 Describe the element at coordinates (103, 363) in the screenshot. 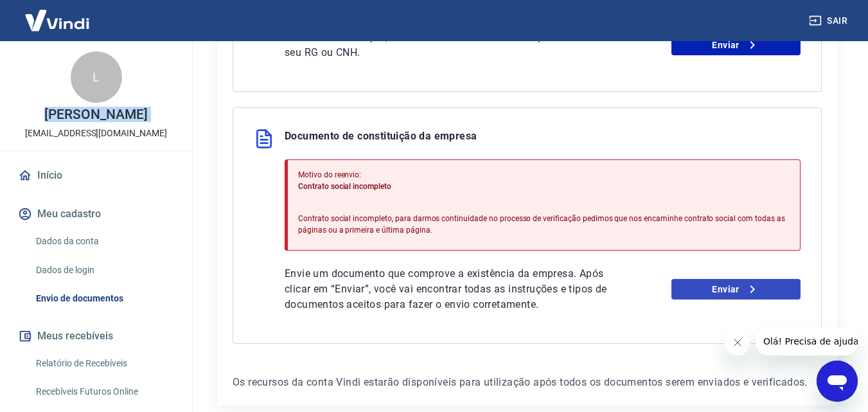

I see `a: Relatório de Recebíveis` at that location.